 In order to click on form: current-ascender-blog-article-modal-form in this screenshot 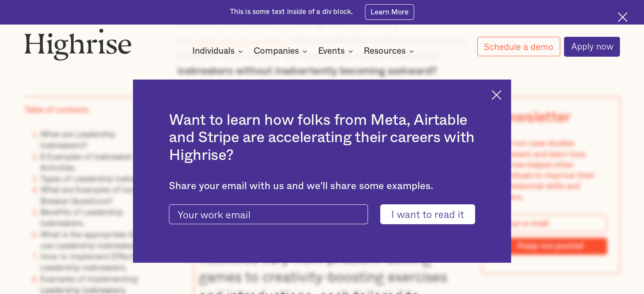, I will do `click(322, 215)`.